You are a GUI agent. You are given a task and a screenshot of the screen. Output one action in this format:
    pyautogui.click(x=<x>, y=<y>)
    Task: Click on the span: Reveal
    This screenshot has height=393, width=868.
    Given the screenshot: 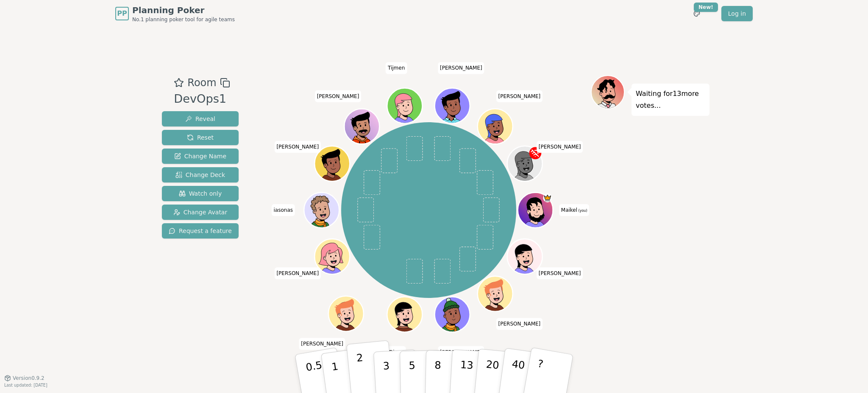 What is the action you would take?
    pyautogui.click(x=200, y=119)
    